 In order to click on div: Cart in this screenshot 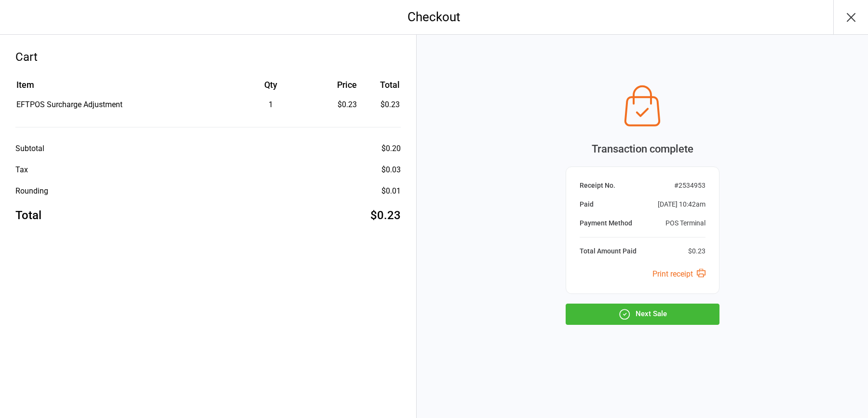, I will do `click(208, 57)`.